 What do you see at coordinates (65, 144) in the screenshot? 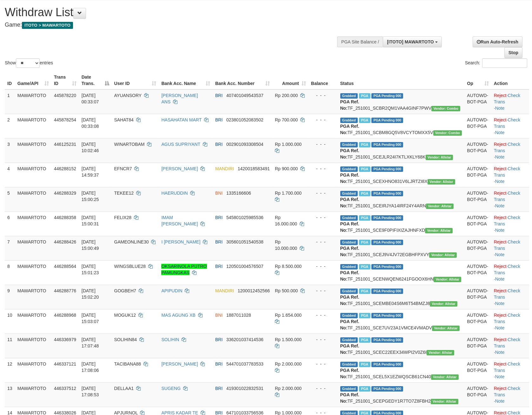
I see `span: 446125231` at bounding box center [65, 144].